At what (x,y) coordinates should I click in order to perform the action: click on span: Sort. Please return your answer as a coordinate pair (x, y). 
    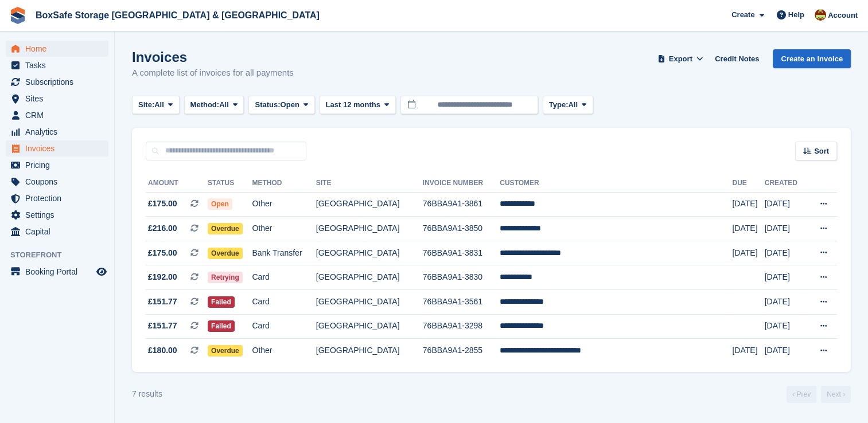
    Looking at the image, I should click on (822, 152).